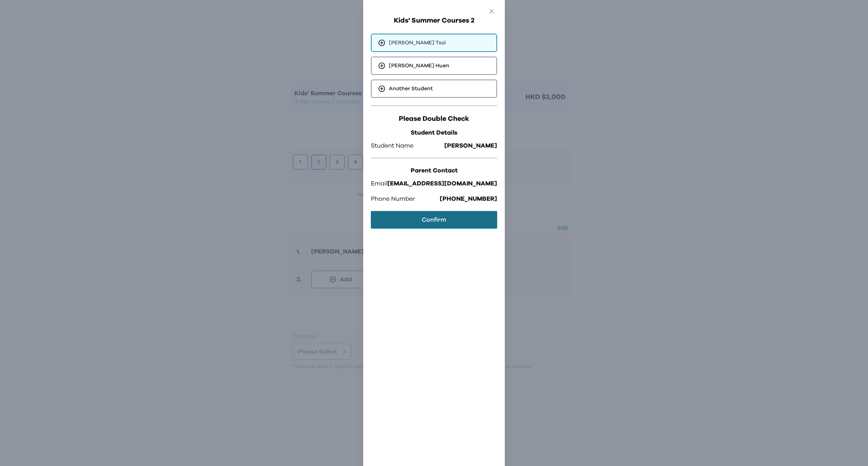  Describe the element at coordinates (392, 145) in the screenshot. I see `span: Student Name` at that location.